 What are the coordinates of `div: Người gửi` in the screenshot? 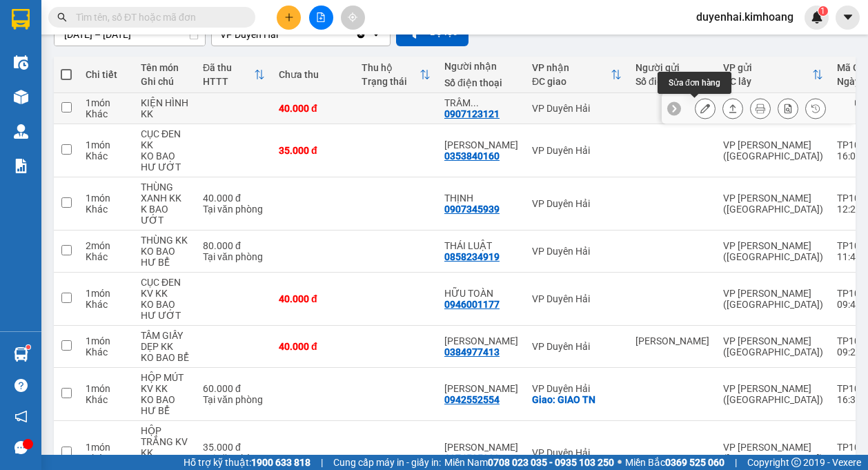 It's located at (672, 67).